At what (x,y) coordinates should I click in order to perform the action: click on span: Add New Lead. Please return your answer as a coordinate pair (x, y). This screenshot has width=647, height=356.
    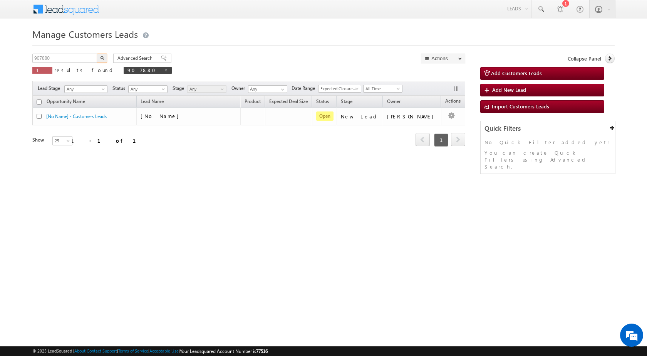
    Looking at the image, I should click on (509, 89).